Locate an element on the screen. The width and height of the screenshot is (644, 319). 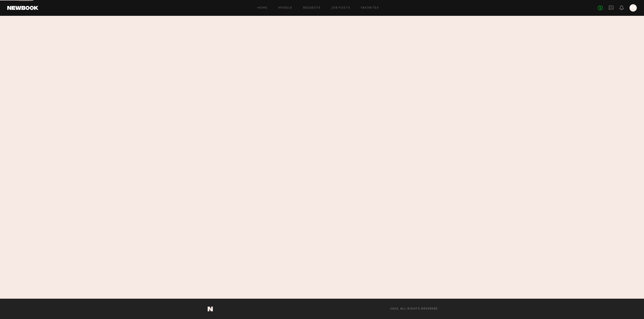
a: M is located at coordinates (633, 8).